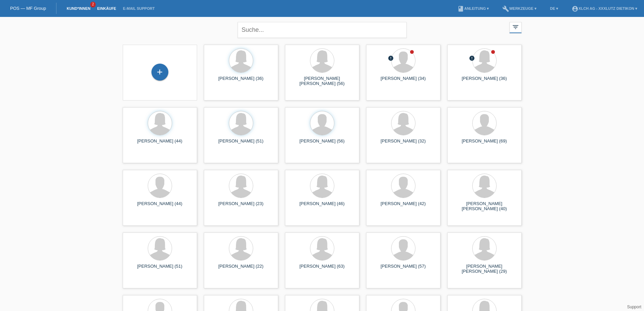 The height and width of the screenshot is (311, 644). I want to click on a: DE ▾, so click(554, 9).